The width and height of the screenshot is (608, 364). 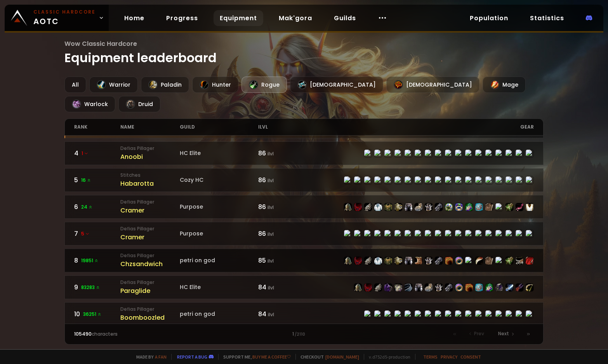 What do you see at coordinates (504, 334) in the screenshot?
I see `span: Next` at bounding box center [504, 334].